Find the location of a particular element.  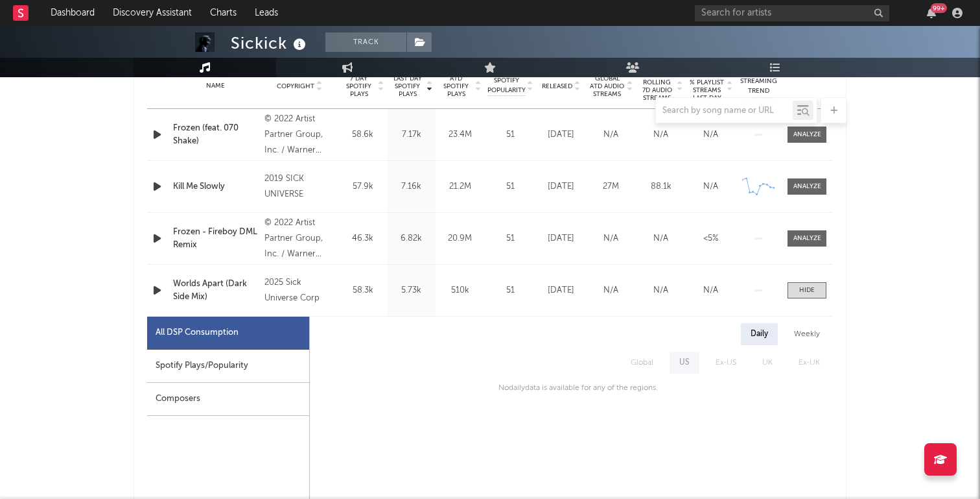

div: 58.3k is located at coordinates (362, 290).